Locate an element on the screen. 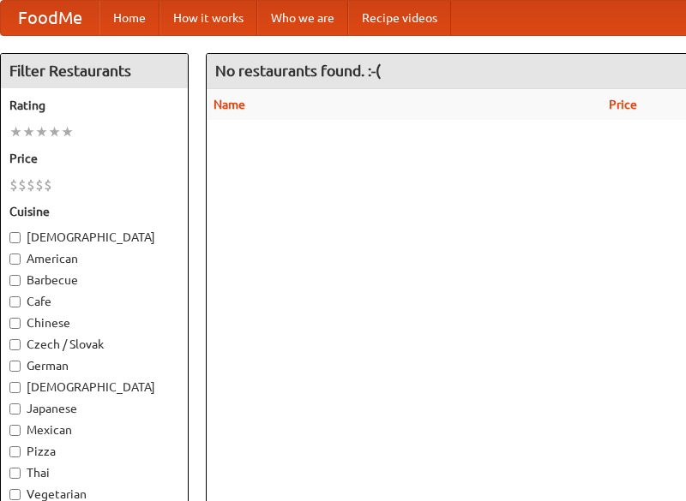  label: German is located at coordinates (94, 366).